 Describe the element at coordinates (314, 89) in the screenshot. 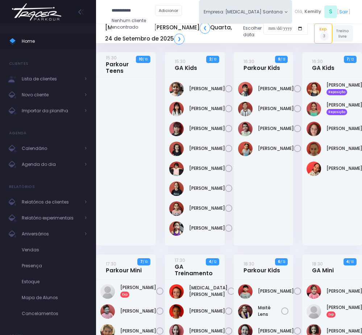

I see `img: Isabella Yamaguchi` at that location.